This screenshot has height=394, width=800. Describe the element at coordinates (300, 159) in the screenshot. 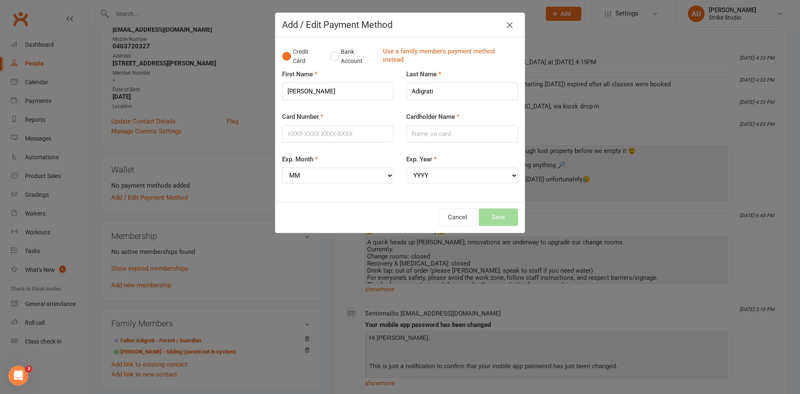

I see `label: Exp. Month` at that location.